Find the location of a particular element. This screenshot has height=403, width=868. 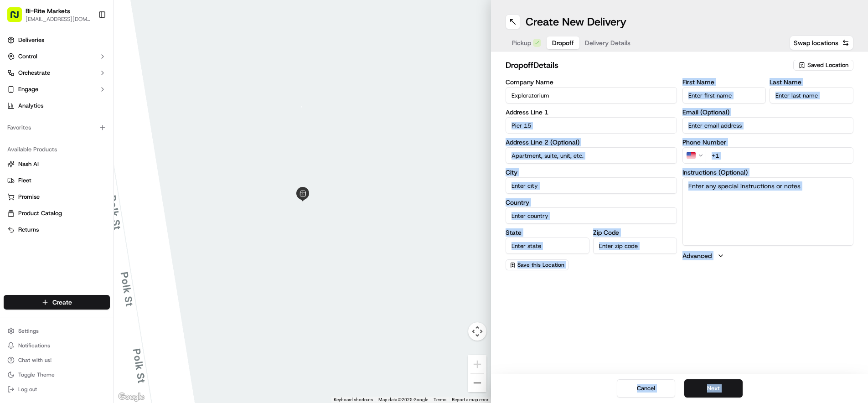

a: Terms (opens in new tab) is located at coordinates (440, 399).